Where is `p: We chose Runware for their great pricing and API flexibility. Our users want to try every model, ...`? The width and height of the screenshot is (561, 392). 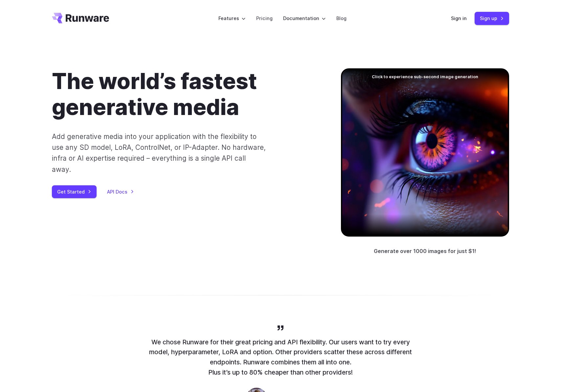 p: We chose Runware for their great pricing and API flexibility. Our users want to try every model, ... is located at coordinates (280, 357).